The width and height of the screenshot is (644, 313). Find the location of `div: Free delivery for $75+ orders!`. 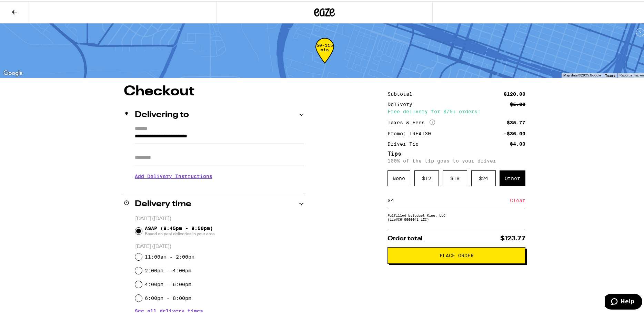

div: Free delivery for $75+ orders! is located at coordinates (456, 110).